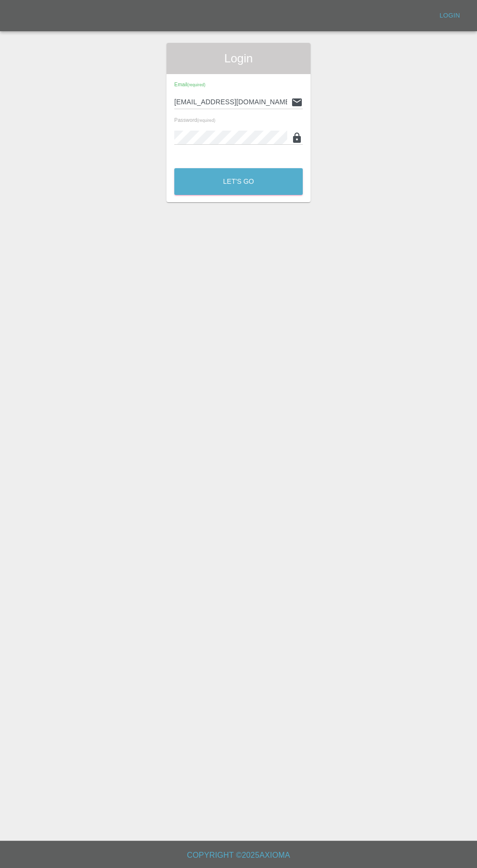  I want to click on h6: Copyright © 2025 Axioma, so click(239, 855).